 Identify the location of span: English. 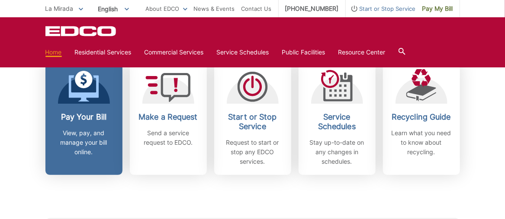
(113, 9).